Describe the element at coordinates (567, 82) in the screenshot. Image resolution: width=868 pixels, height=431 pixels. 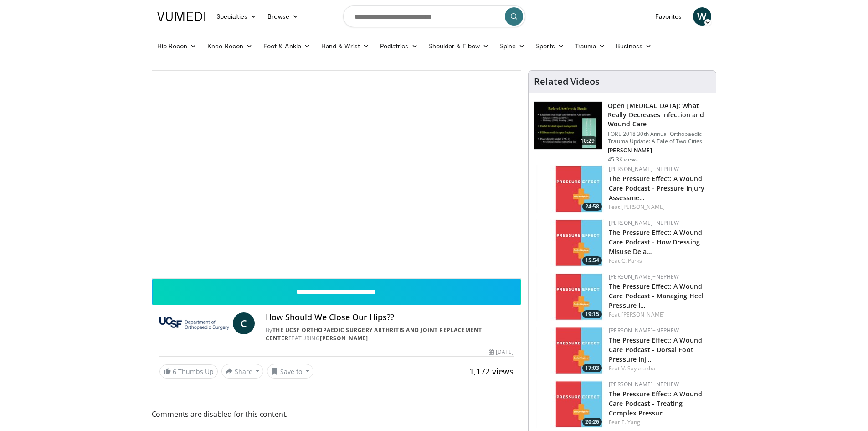
I see `h4: Related Videos` at that location.